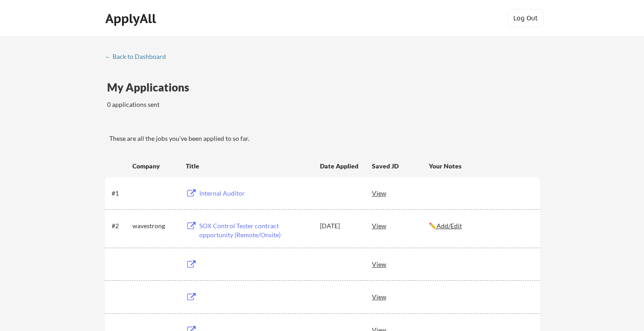  I want to click on div: #2, so click(120, 226).